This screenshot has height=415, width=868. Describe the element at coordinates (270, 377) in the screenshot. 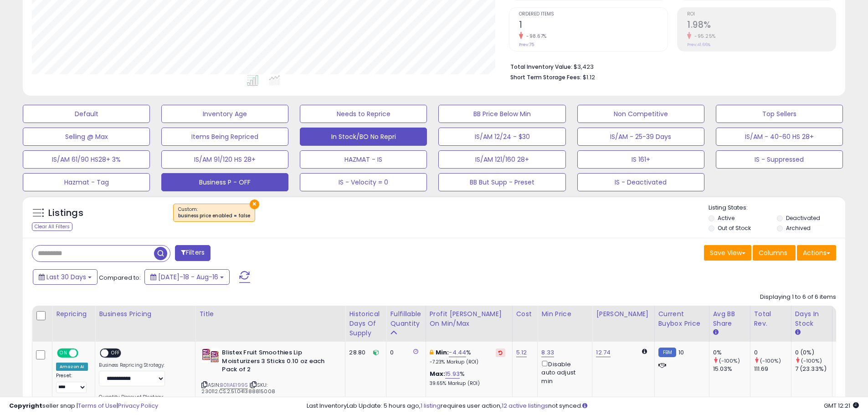

I see `div: ASIN:` at that location.